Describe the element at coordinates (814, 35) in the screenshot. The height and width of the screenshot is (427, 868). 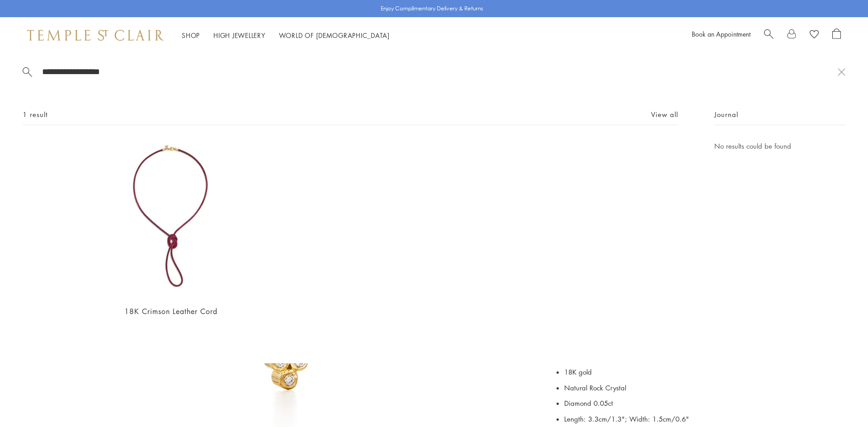
I see `a: View Wishlist` at that location.